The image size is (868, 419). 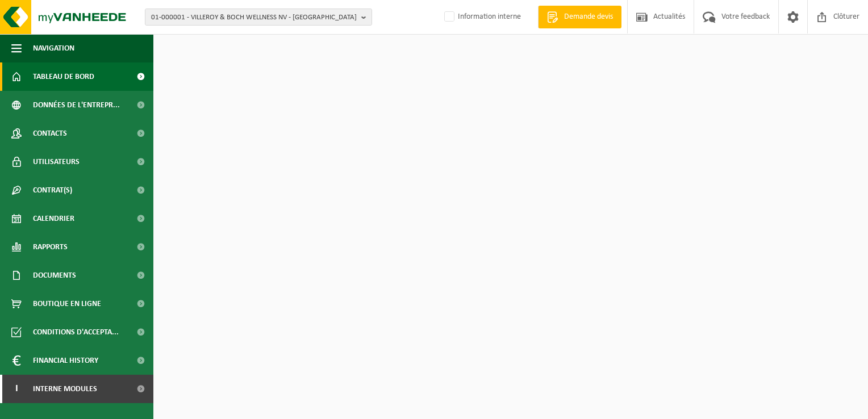 I want to click on span: Utilisateurs, so click(x=56, y=162).